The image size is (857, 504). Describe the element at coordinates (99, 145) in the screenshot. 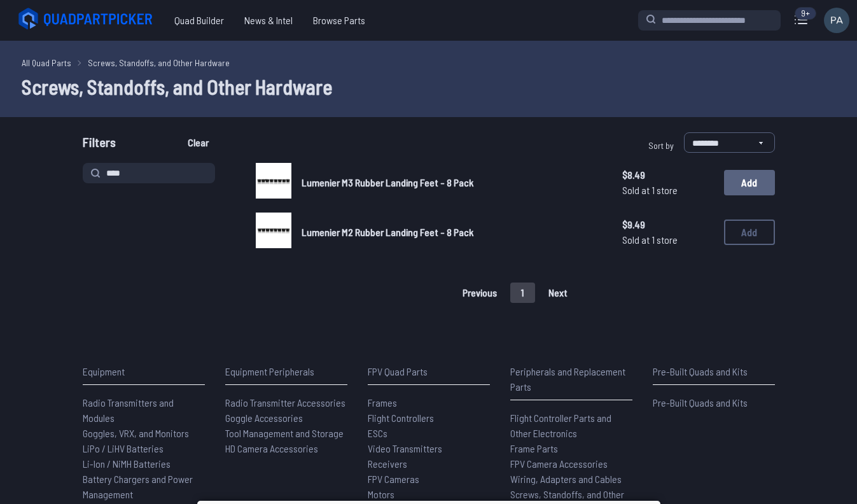

I see `span: Filters` at that location.